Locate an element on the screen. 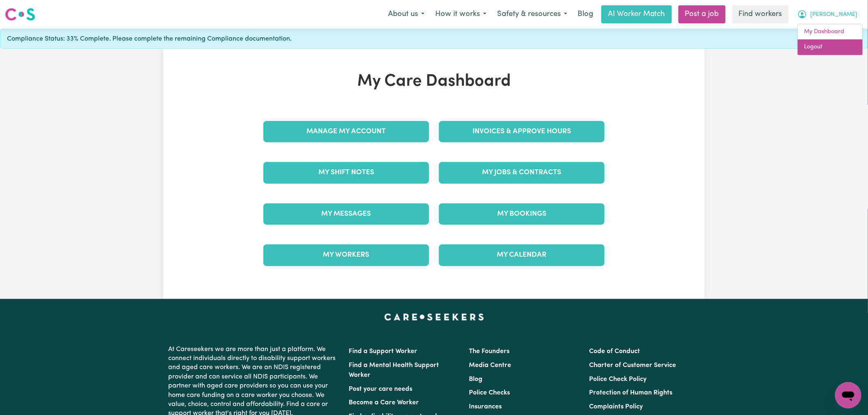  a: My Shift Notes is located at coordinates (346, 173).